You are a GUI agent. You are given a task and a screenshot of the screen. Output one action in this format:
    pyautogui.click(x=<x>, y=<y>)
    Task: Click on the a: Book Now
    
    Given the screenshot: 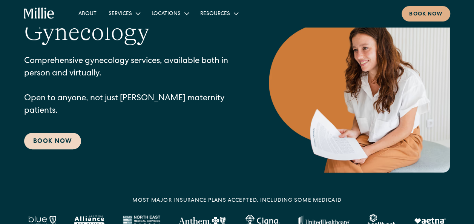 What is the action you would take?
    pyautogui.click(x=52, y=141)
    